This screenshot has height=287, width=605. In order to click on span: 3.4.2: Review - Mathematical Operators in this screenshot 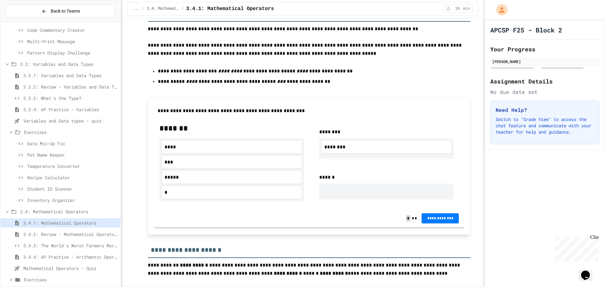, I will do `click(71, 234)`.